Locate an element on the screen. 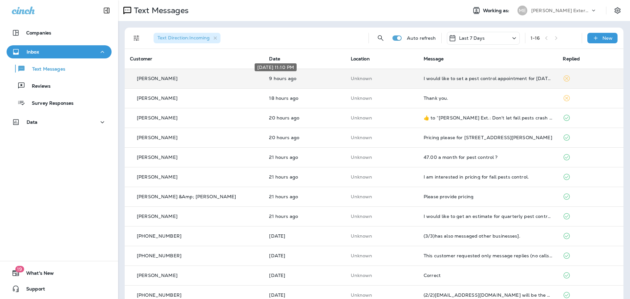 The height and width of the screenshot is (299, 630). div: Thank you. is located at coordinates (488, 98).